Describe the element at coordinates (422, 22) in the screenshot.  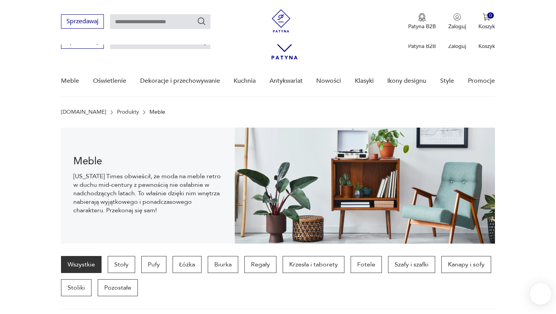
I see `button: Patyna B2B` at that location.